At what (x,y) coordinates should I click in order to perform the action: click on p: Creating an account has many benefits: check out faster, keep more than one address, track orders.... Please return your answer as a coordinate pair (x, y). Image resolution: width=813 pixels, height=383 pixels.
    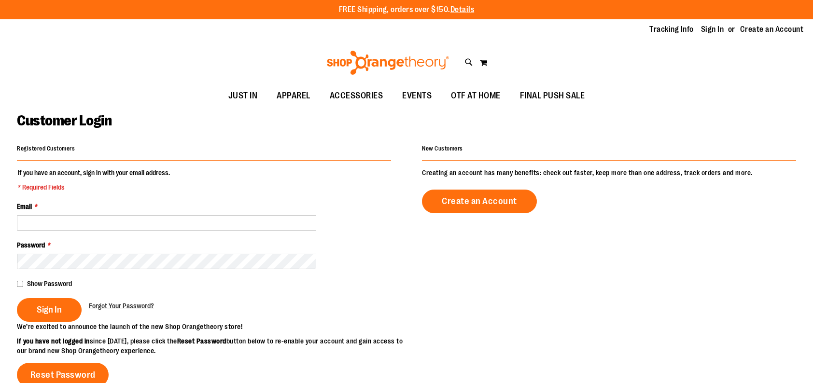
    Looking at the image, I should click on (609, 173).